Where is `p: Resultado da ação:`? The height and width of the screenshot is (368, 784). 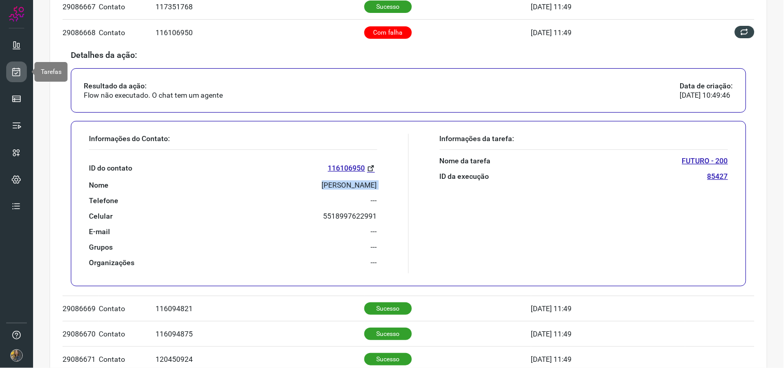 p: Resultado da ação: is located at coordinates (153, 86).